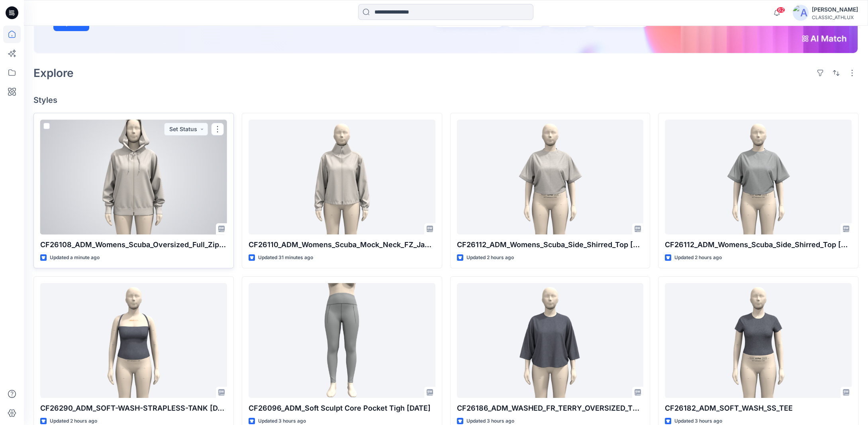 The width and height of the screenshot is (868, 425). I want to click on p: CF26182_ADM_SOFT_WASH_SS_TEE, so click(758, 408).